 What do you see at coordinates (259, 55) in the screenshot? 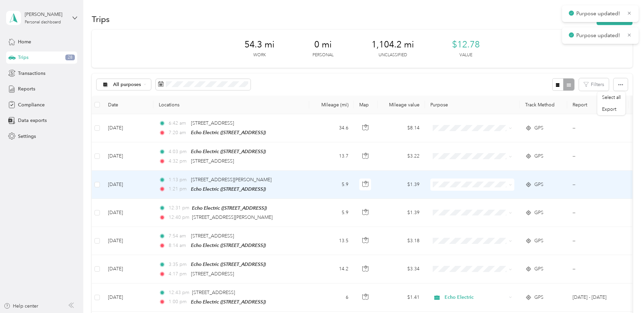
I see `p: Work` at bounding box center [259, 55].